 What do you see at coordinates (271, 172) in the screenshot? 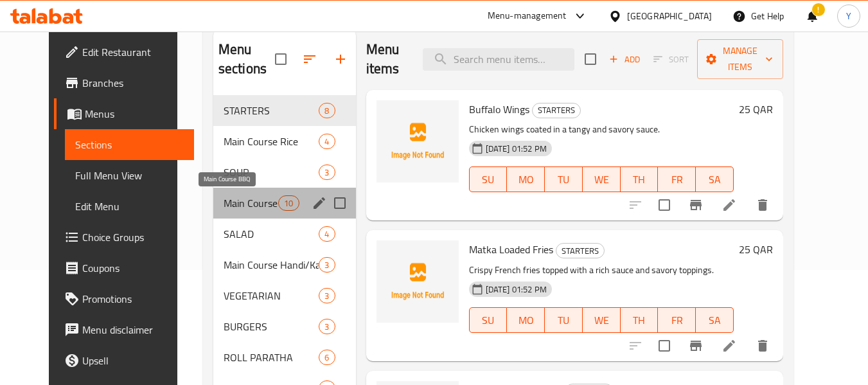
I see `div: SOUP` at bounding box center [271, 172].